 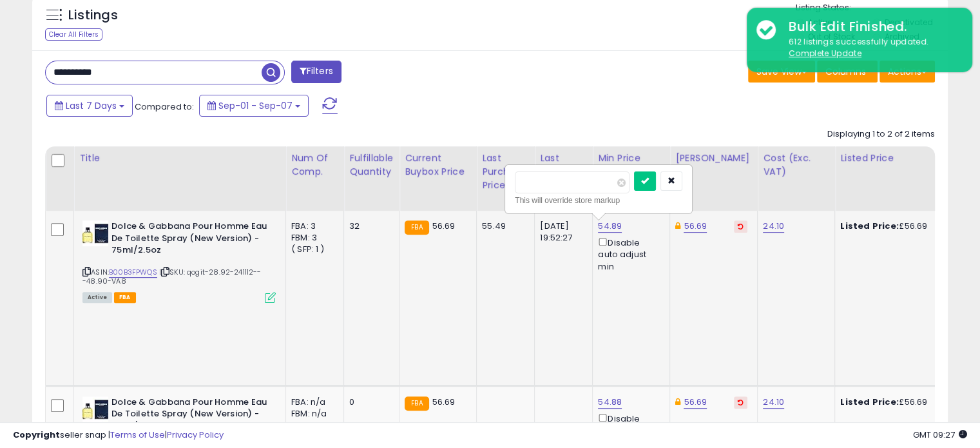 I want to click on p: Listing States:, so click(x=872, y=7).